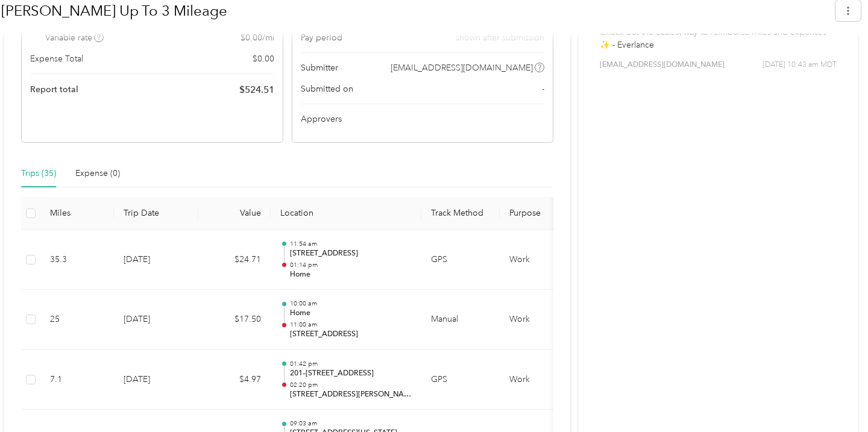  Describe the element at coordinates (77, 214) in the screenshot. I see `th: Miles` at that location.